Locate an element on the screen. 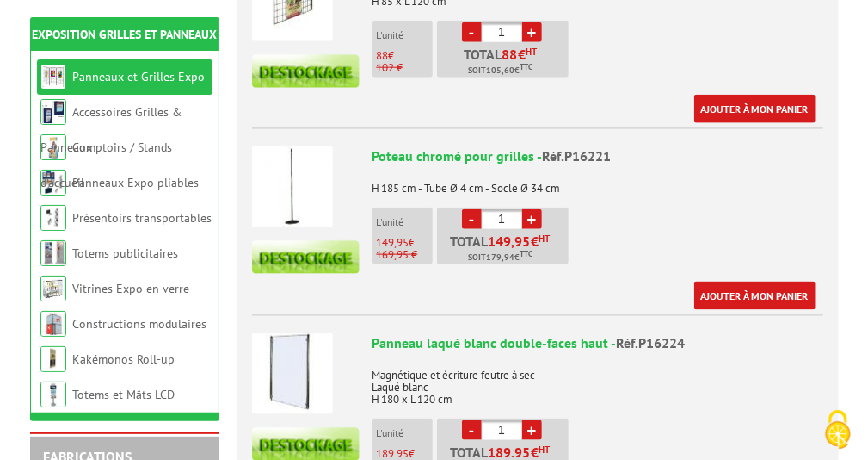  div: Poteau chromé pour grilles - is located at coordinates (598, 156).